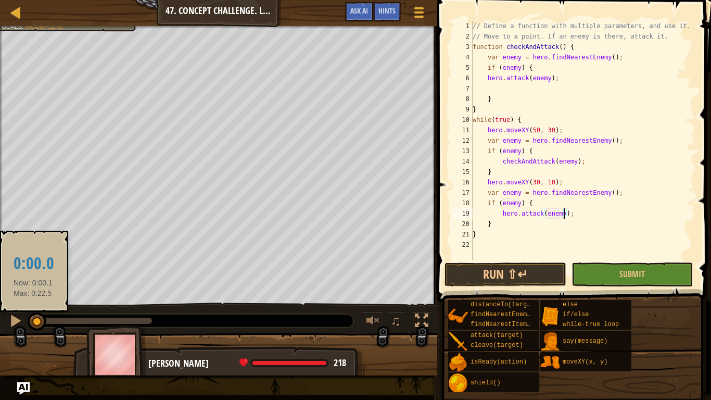  What do you see at coordinates (419, 14) in the screenshot?
I see `button: Show game menu` at bounding box center [419, 14].